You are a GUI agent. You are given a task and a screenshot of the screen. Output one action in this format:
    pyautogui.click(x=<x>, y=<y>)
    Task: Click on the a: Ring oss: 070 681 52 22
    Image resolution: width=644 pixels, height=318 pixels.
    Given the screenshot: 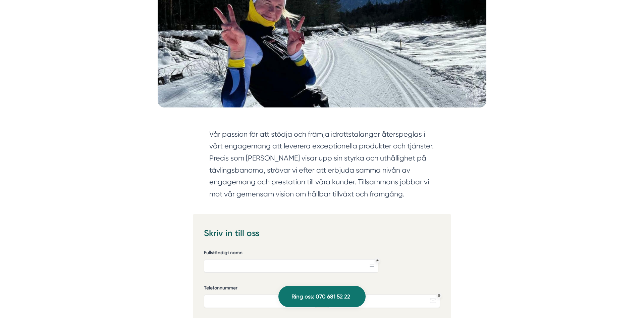 What is the action you would take?
    pyautogui.click(x=322, y=297)
    